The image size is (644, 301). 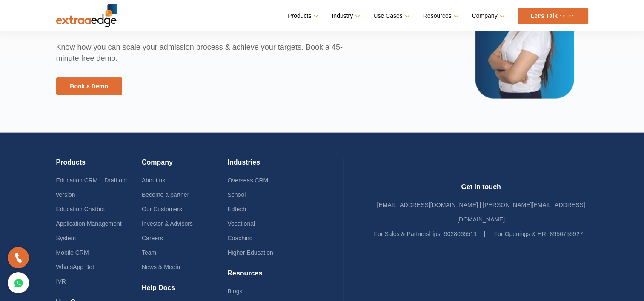 What do you see at coordinates (165, 195) in the screenshot?
I see `a: Become a partner` at bounding box center [165, 195].